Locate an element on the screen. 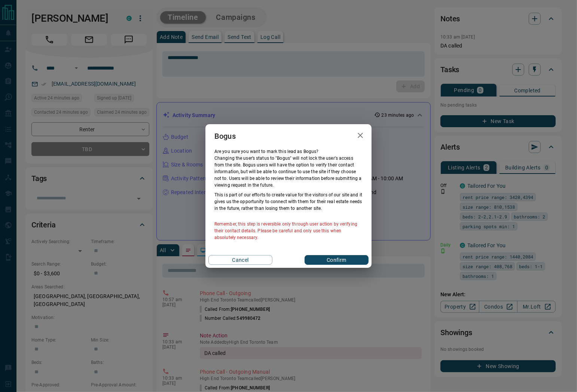 Image resolution: width=577 pixels, height=392 pixels. p: Are you sure you want to mark this lead as Bogus ? is located at coordinates (288, 152).